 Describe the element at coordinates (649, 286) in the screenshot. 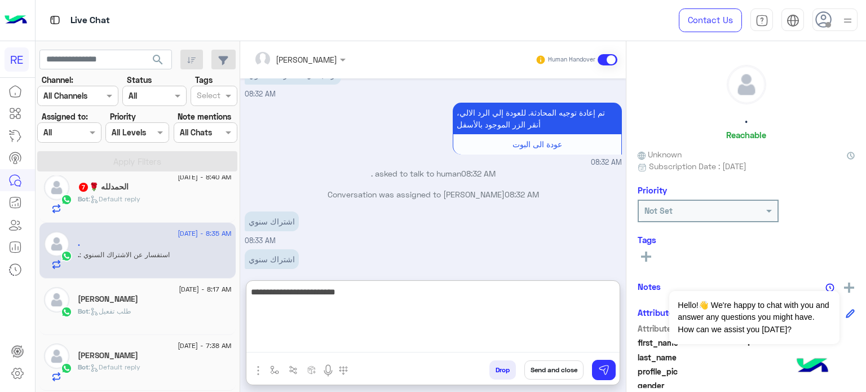

I see `h6: Notes` at that location.